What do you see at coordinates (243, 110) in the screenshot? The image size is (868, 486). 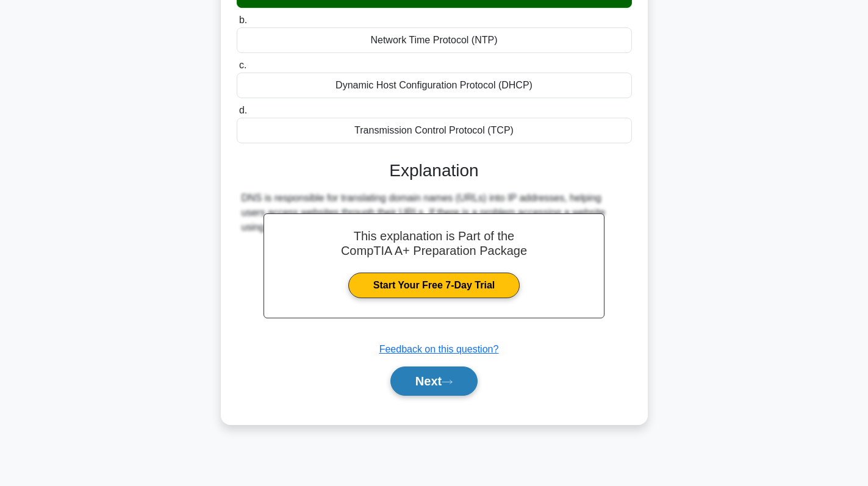 I see `span: d.` at bounding box center [243, 110].